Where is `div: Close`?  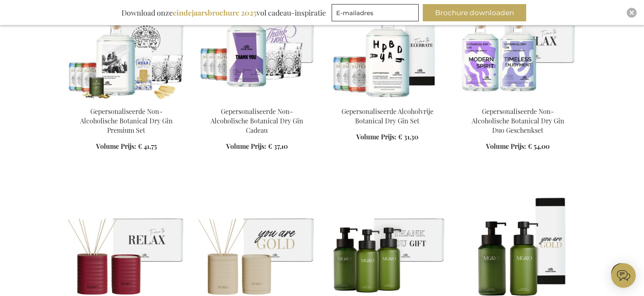
div: Close is located at coordinates (631, 13).